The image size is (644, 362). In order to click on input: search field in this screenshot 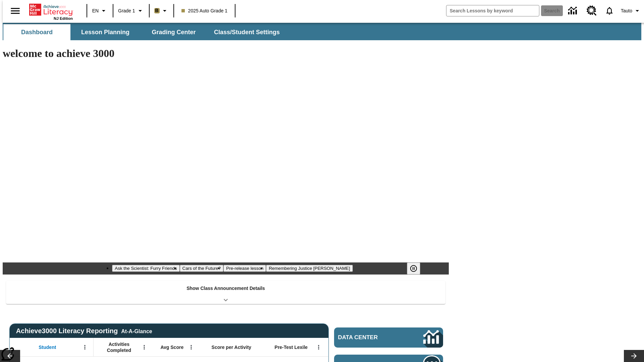, I will do `click(493, 11)`.